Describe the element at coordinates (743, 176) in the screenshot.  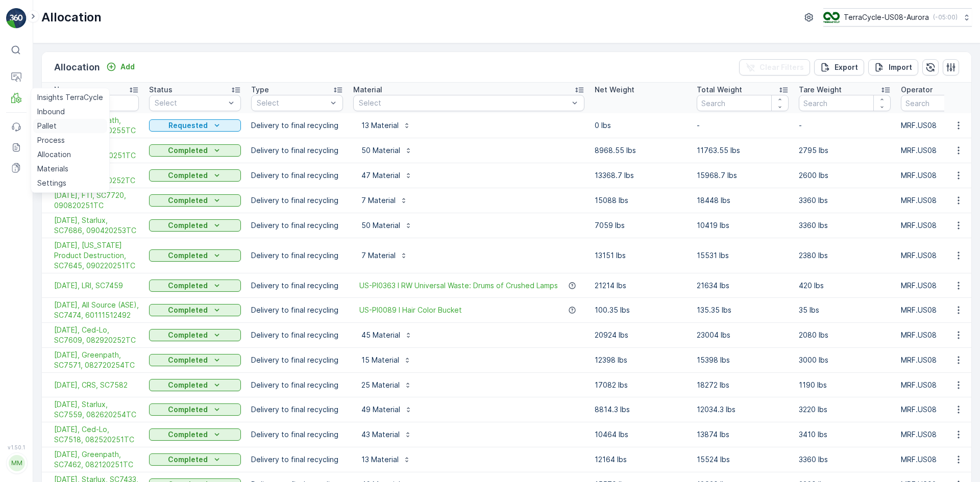
I see `p: 15968.7 lbs` at that location.